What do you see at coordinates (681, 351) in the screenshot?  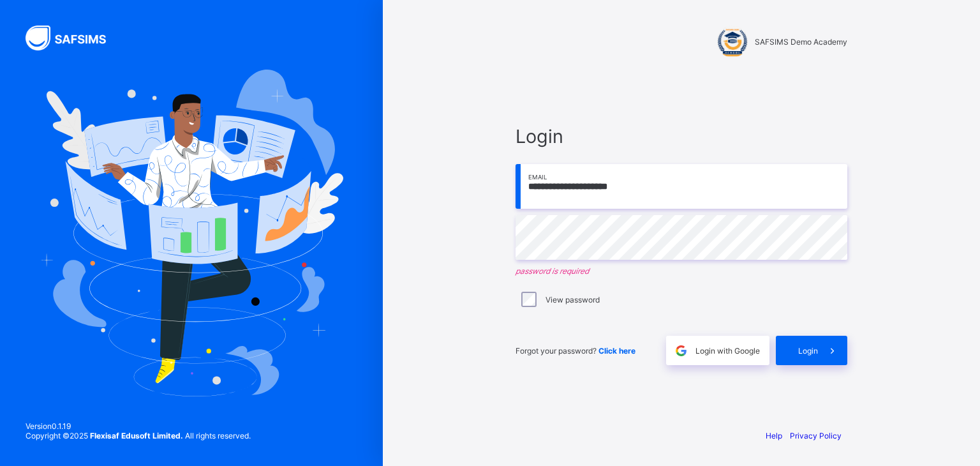 I see `img: google.396cfc9801f0270233282035f929180a.svg` at bounding box center [681, 351].